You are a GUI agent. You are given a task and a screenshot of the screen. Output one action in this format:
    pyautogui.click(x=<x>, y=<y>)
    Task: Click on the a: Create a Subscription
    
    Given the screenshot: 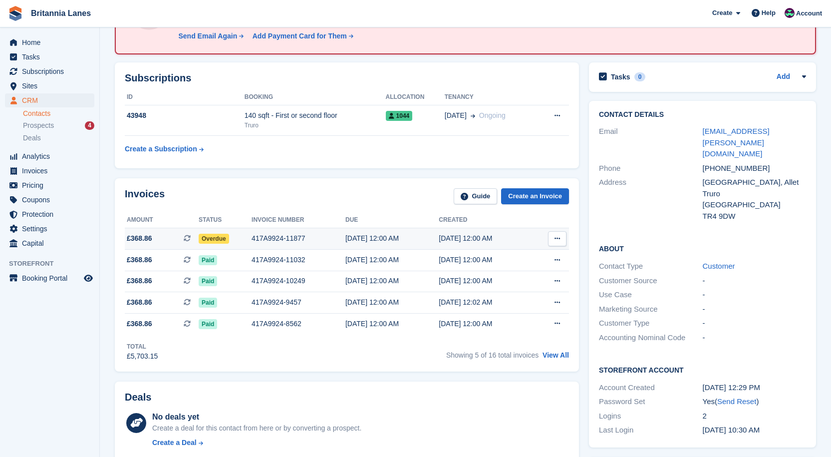 What is the action you would take?
    pyautogui.click(x=164, y=149)
    